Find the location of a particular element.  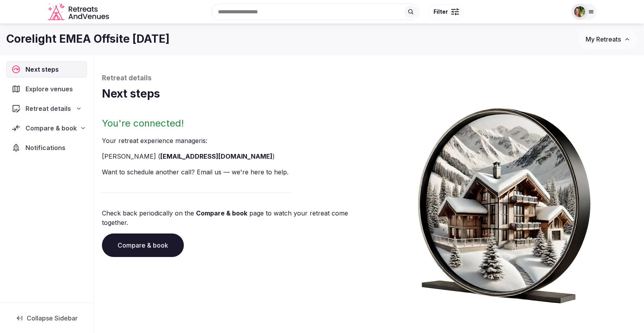

span: Filter is located at coordinates (441, 12).